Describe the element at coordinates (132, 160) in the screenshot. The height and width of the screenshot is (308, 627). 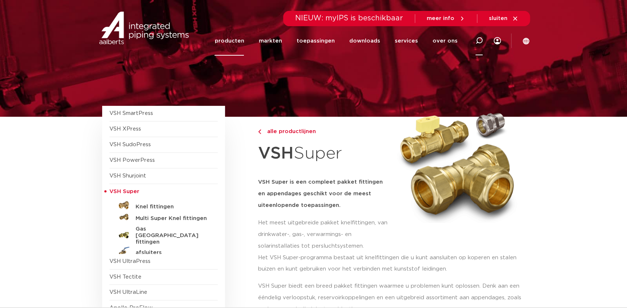
I see `span: VSH PowerPress` at that location.